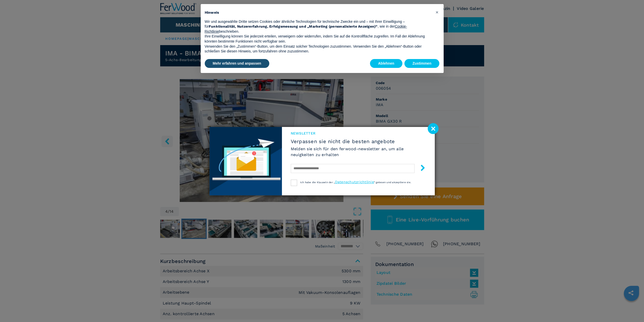 This screenshot has height=322, width=644. What do you see at coordinates (246, 161) in the screenshot?
I see `img: Newsletter image` at bounding box center [246, 161].